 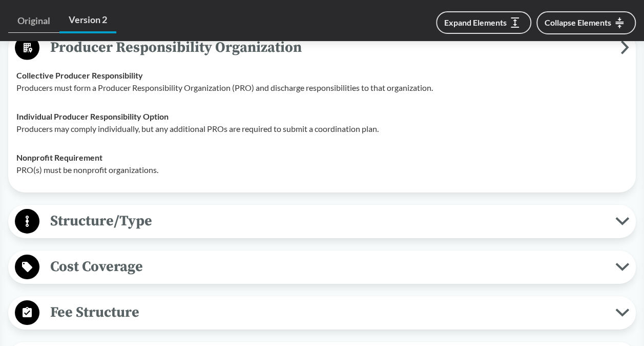 I want to click on button: Producer Responsibility Organization, so click(x=322, y=48).